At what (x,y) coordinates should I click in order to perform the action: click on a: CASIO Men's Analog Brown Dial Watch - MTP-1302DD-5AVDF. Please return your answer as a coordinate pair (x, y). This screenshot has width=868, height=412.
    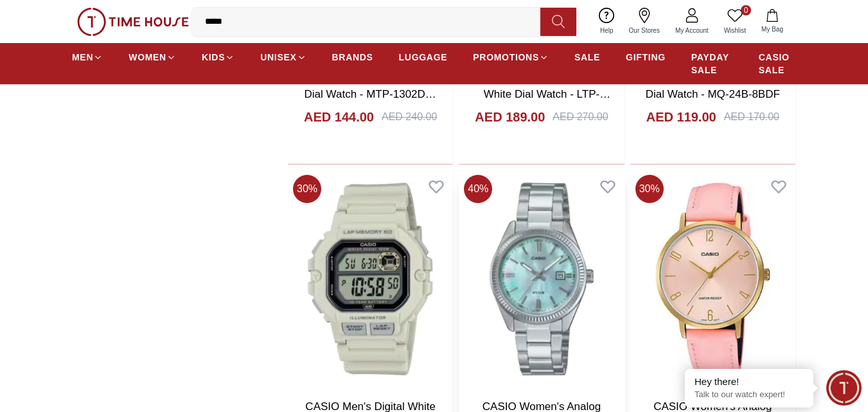
    Looking at the image, I should click on (371, 95).